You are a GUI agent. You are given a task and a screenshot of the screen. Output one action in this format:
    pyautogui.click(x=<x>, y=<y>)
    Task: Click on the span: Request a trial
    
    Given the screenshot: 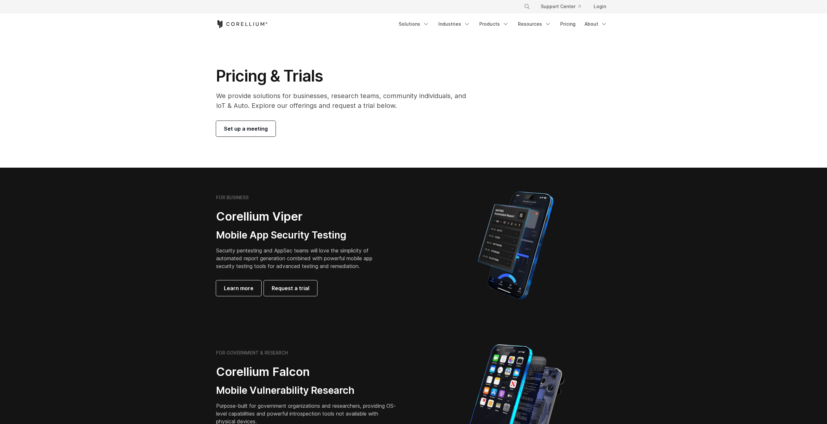 What is the action you would take?
    pyautogui.click(x=290, y=288)
    